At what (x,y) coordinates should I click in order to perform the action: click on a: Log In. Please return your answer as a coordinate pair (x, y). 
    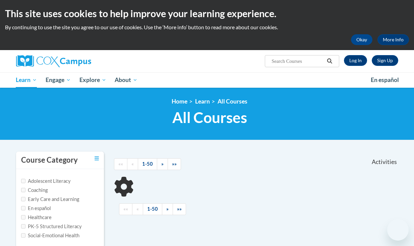
    Looking at the image, I should click on (356, 60).